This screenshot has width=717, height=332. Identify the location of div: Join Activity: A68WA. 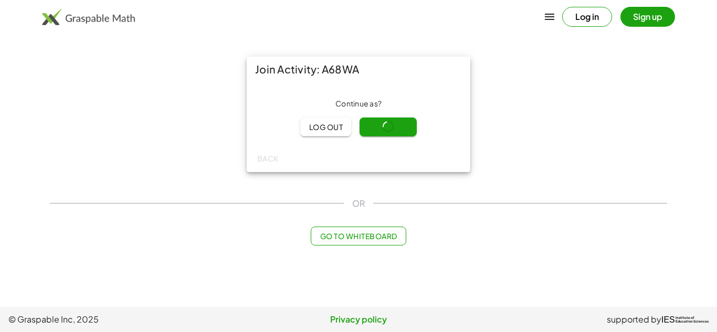
(358, 69).